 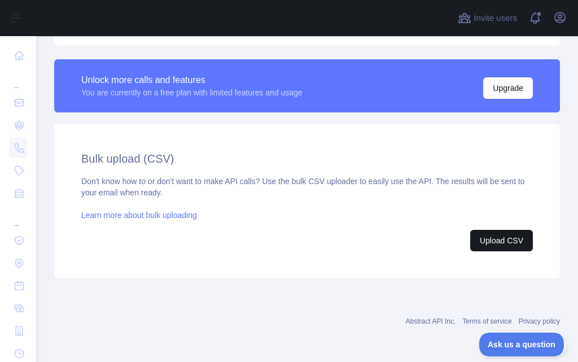 I want to click on div: Unlock more calls and features, so click(x=192, y=80).